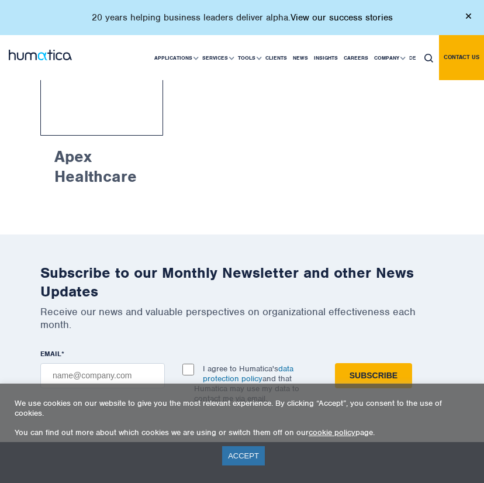  I want to click on a: cookie policy, so click(332, 432).